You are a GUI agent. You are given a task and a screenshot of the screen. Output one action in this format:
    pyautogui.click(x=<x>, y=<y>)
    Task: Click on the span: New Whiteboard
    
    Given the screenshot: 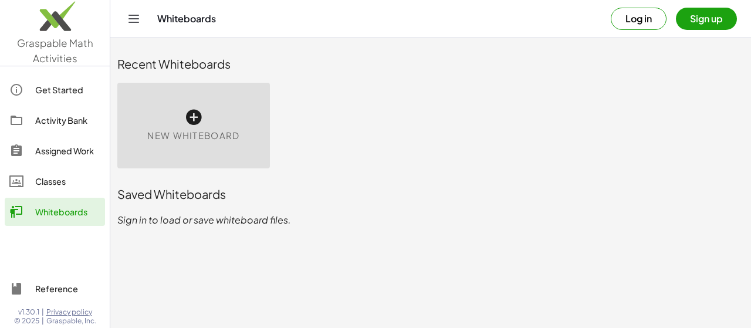 What is the action you would take?
    pyautogui.click(x=193, y=135)
    